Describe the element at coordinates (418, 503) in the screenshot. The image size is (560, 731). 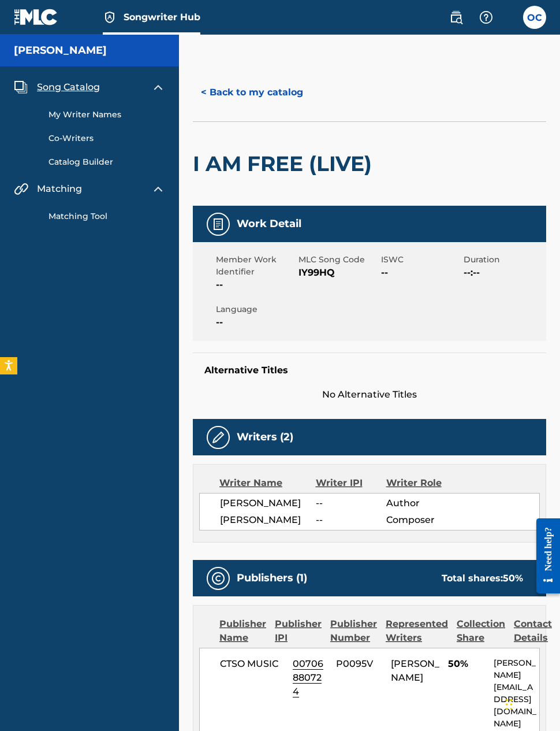
I see `span: Author` at that location.